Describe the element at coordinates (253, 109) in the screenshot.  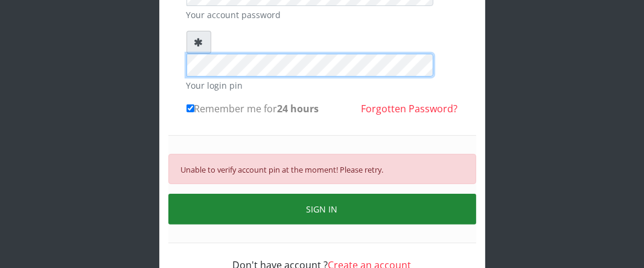
I see `label: Remember me for` at that location.